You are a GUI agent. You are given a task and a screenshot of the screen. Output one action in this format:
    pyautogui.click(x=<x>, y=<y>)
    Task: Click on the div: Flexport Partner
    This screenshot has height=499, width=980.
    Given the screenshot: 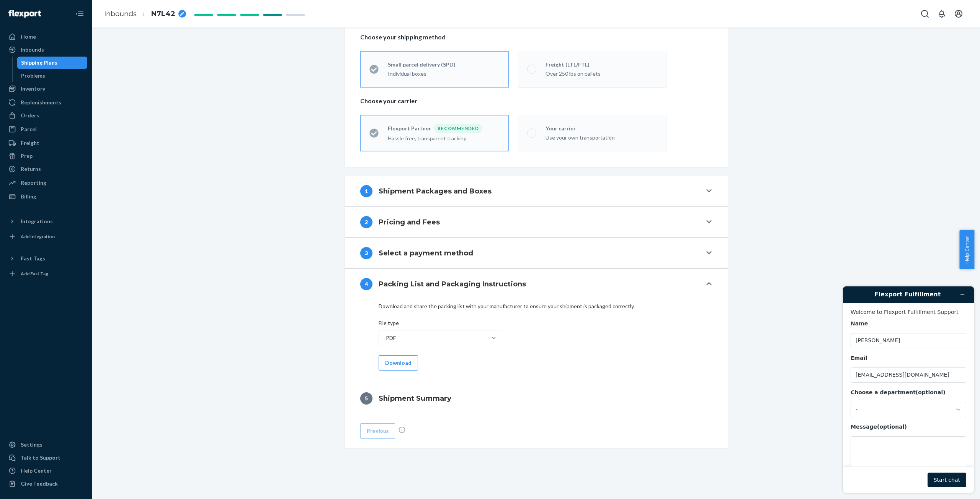 What is the action you would take?
    pyautogui.click(x=410, y=128)
    